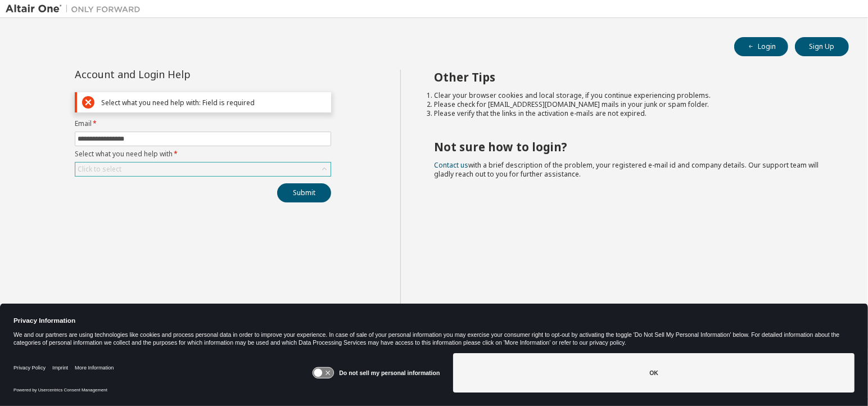 This screenshot has height=406, width=868. I want to click on img: Altair One, so click(76, 9).